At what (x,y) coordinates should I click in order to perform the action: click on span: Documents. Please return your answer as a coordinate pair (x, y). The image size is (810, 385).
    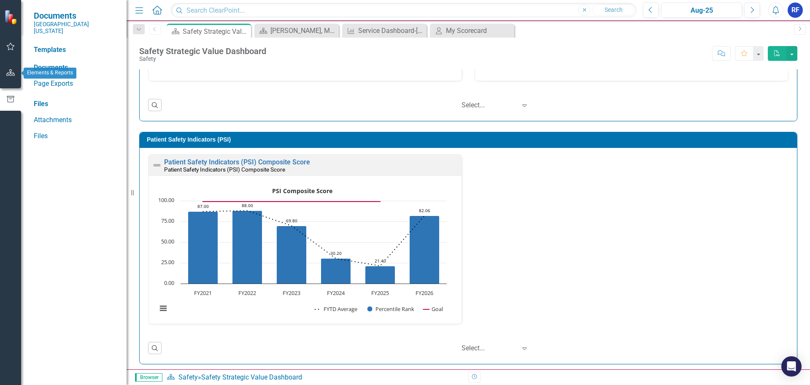
    Looking at the image, I should click on (76, 16).